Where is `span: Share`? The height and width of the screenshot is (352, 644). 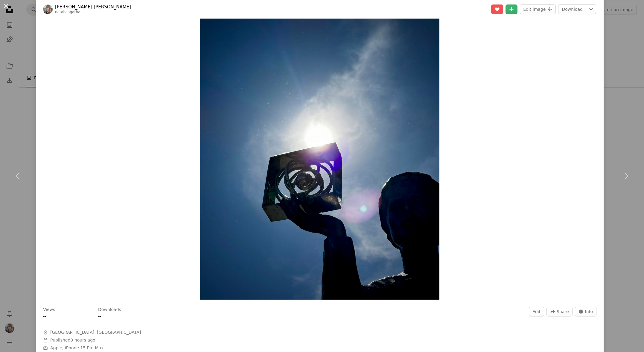
span: Share is located at coordinates (562, 311).